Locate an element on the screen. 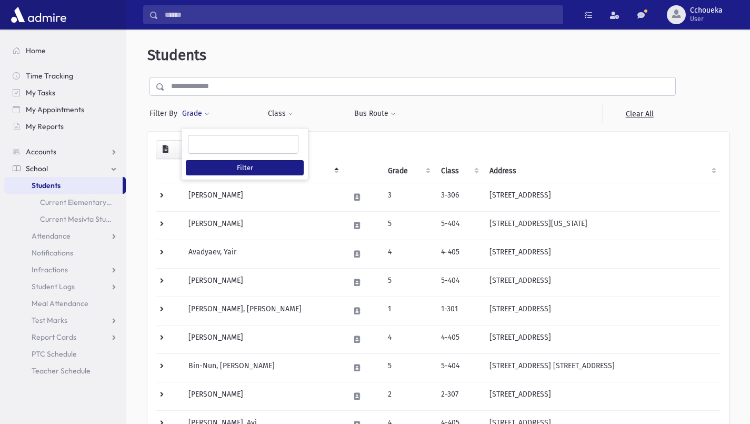 Image resolution: width=750 pixels, height=424 pixels. span: Attendance is located at coordinates (51, 236).